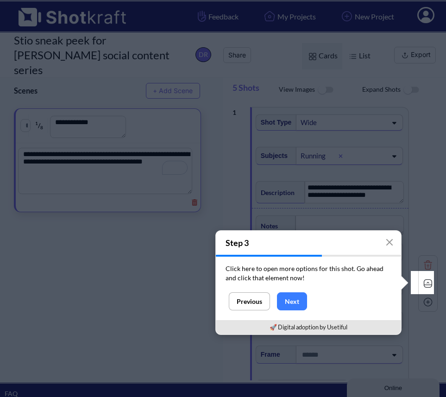 This screenshot has width=446, height=397. I want to click on button: Next, so click(291, 301).